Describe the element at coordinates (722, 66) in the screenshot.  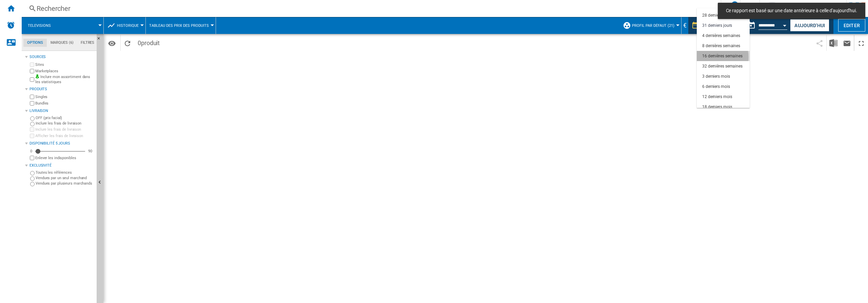
I see `div: 32 dernières semaines` at that location.